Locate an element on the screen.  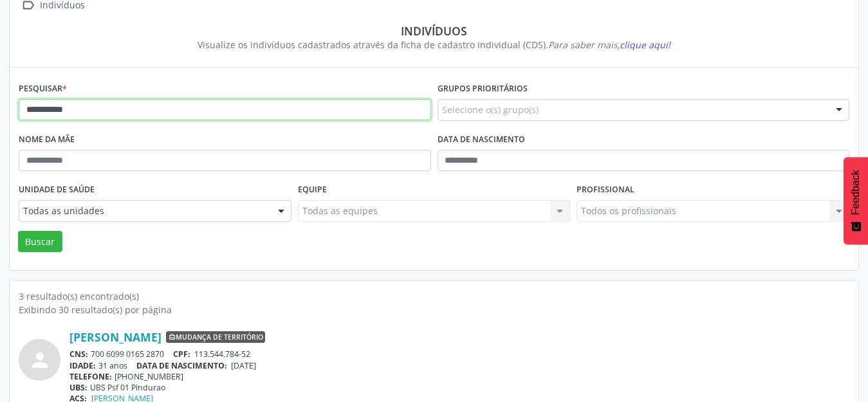
label: Nome da mãe is located at coordinates (46, 140).